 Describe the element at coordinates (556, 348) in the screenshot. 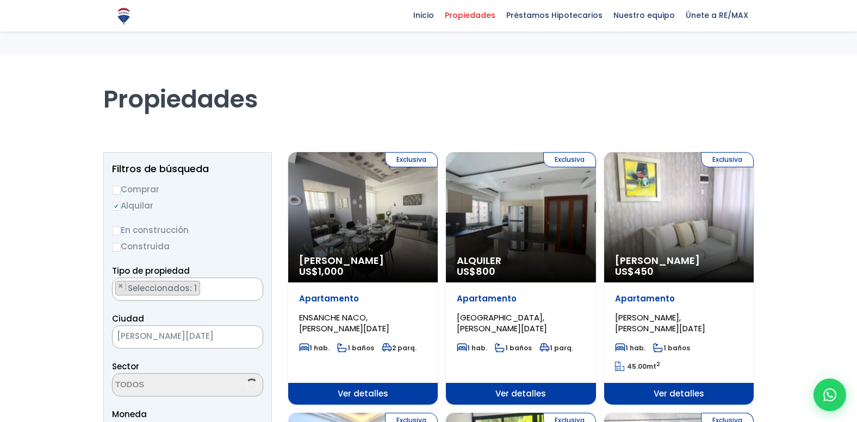

I see `span: 1 parq.` at that location.